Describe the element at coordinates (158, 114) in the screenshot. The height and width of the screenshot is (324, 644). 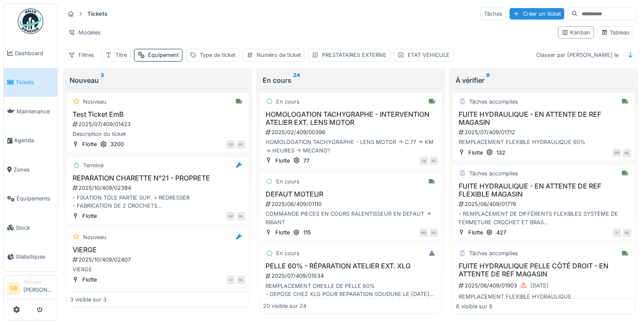
I see `h3: Test Ticket EmB` at that location.